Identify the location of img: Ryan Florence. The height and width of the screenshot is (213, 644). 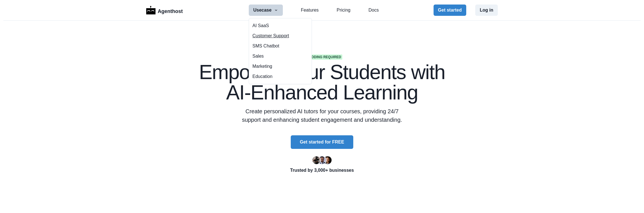
(317, 160).